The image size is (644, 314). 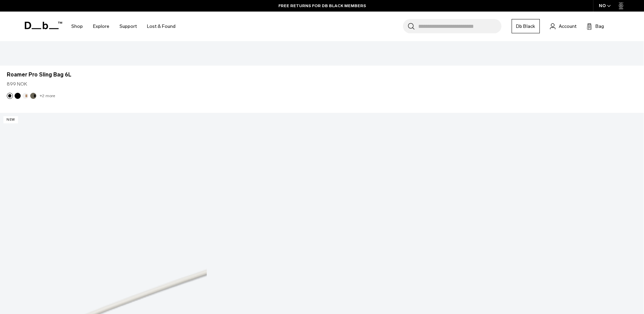 What do you see at coordinates (123, 26) in the screenshot?
I see `nav: Main Navigation` at bounding box center [123, 26].